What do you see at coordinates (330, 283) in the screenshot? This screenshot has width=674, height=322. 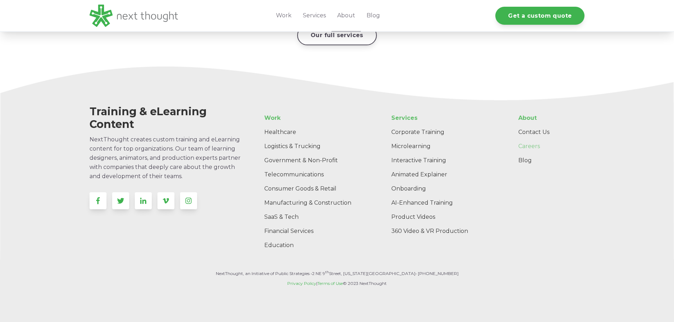 I see `a: Terms of Use` at bounding box center [330, 283].